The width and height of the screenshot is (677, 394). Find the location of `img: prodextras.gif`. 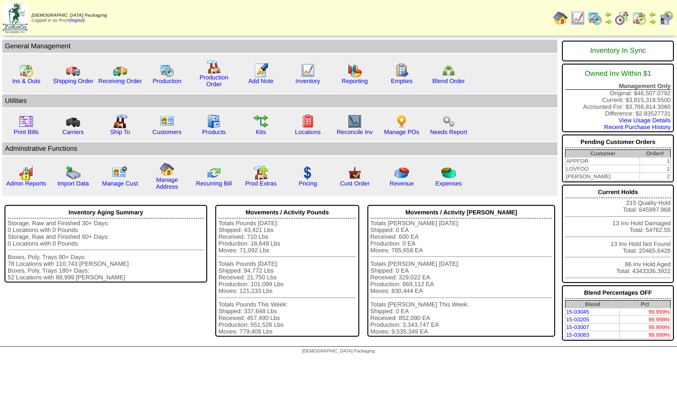

img: prodextras.gif is located at coordinates (261, 173).